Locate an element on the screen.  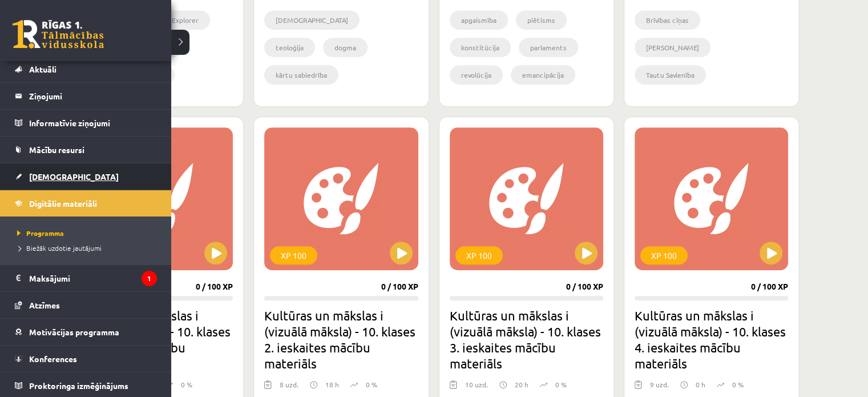
span: Biežāk uzdotie jautājumi is located at coordinates (58, 248).